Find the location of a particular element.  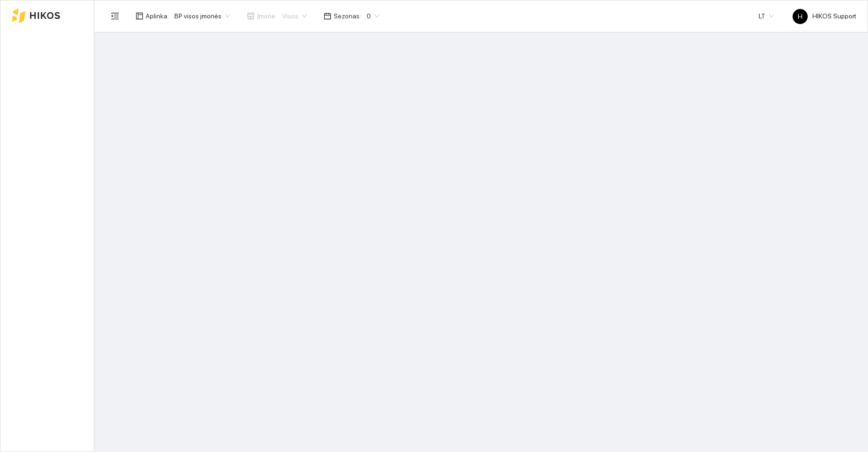

span: 0 is located at coordinates (373, 16).